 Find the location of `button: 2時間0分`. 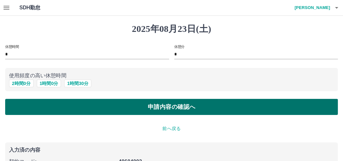

button: 2時間0分 is located at coordinates (21, 83).